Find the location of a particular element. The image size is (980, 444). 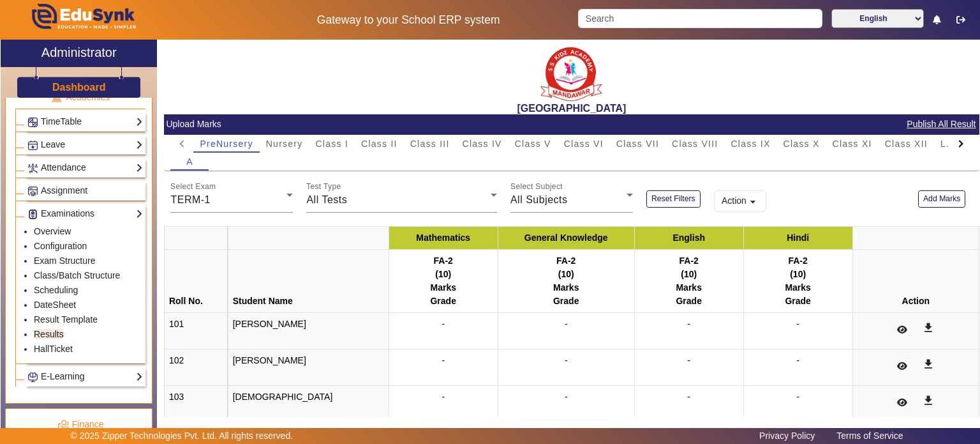

span: Class IV is located at coordinates (482, 144).